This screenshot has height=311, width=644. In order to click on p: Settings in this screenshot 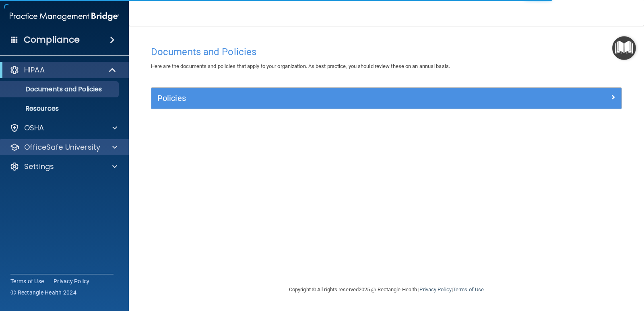, I will do `click(39, 166)`.